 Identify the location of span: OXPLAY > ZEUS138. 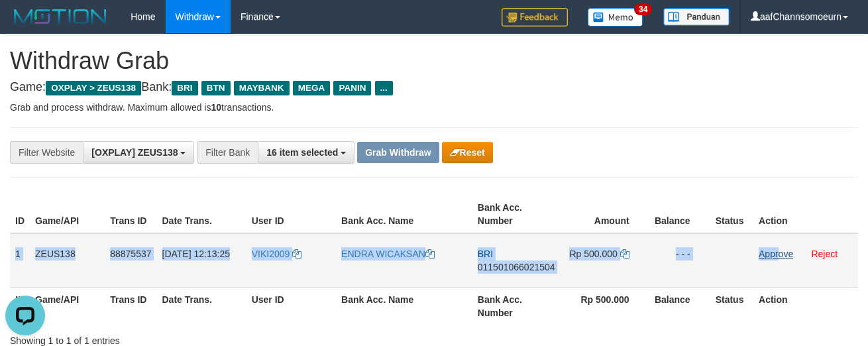
(93, 88).